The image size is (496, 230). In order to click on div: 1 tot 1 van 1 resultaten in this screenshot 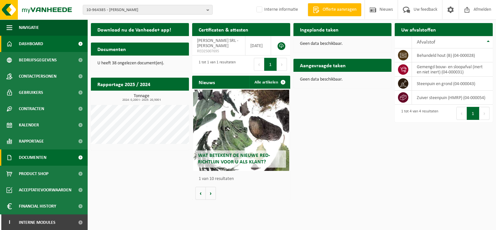, I will do `click(216, 64)`.